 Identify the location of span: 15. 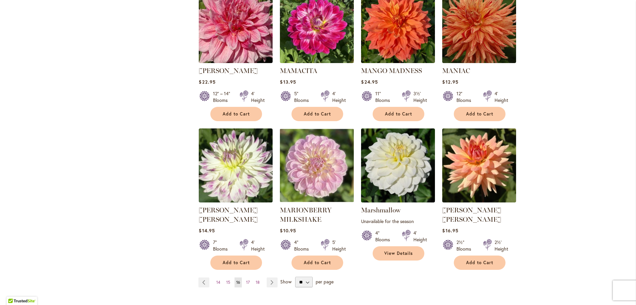
(228, 282).